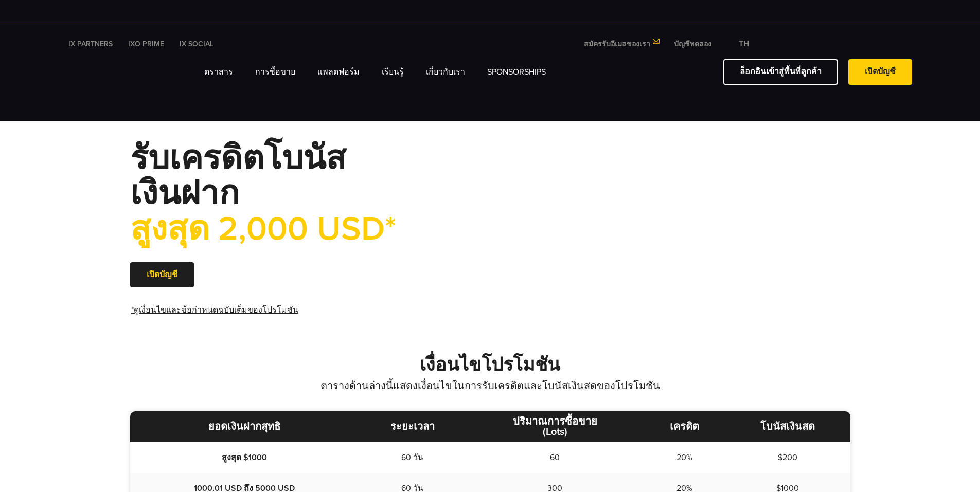 Image resolution: width=980 pixels, height=492 pixels. I want to click on strong: เงื่อนไขโปรโมชัน, so click(490, 365).